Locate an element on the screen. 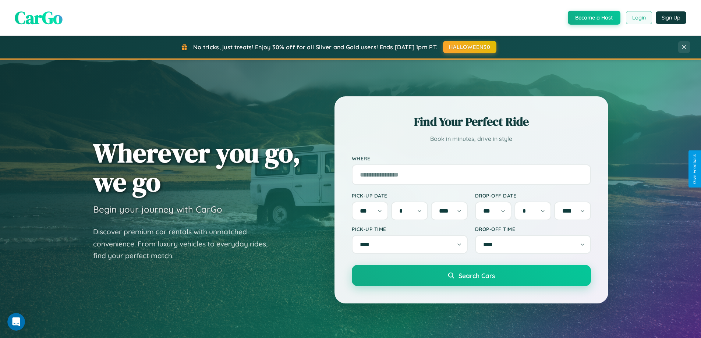  label: Pick-up Time is located at coordinates (410, 229).